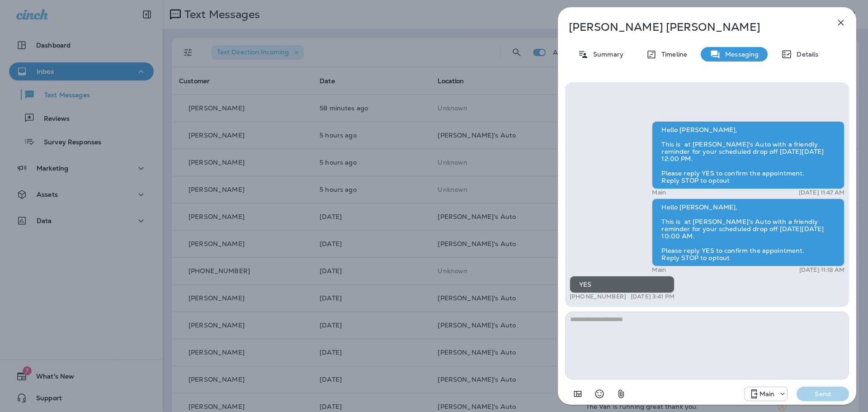  Describe the element at coordinates (578, 394) in the screenshot. I see `button: Add in a premade template` at that location.